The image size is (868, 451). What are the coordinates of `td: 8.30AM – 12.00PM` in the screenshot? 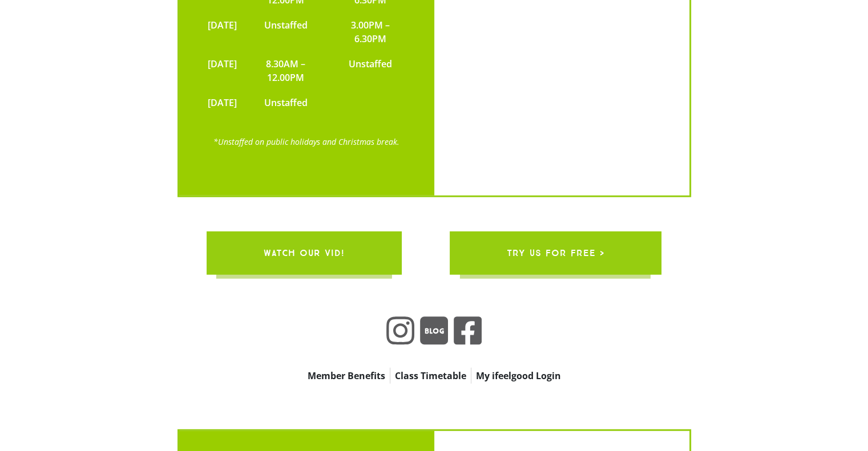 It's located at (286, 71).